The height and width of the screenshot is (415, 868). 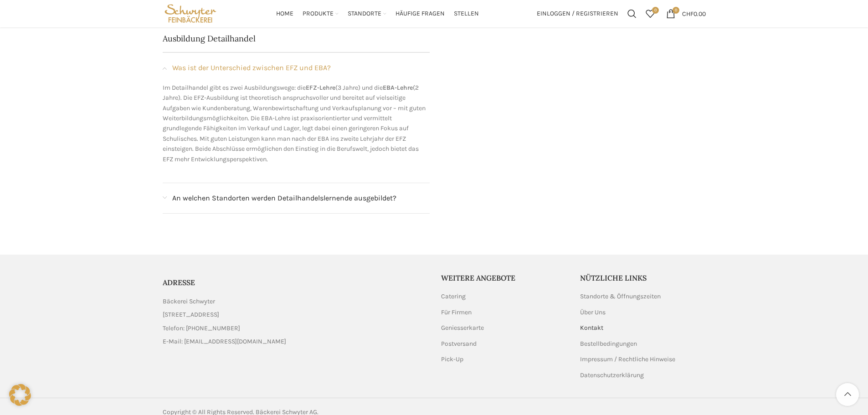 I want to click on span: Home, so click(x=285, y=14).